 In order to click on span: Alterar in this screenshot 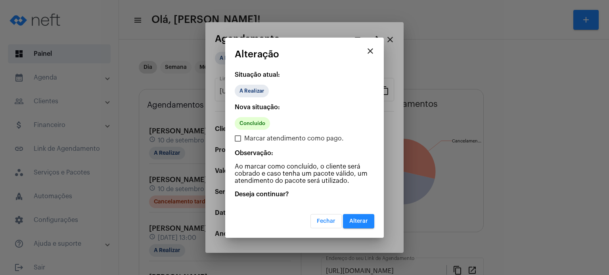, I will do `click(358, 221)`.